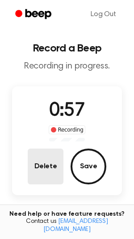 This screenshot has width=134, height=239. What do you see at coordinates (67, 130) in the screenshot?
I see `div: Recording` at bounding box center [67, 130].